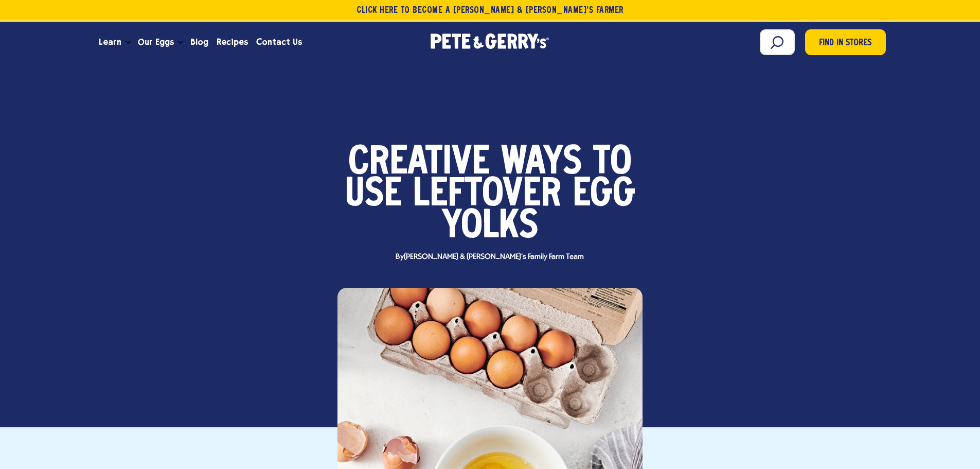  Describe the element at coordinates (232, 42) in the screenshot. I see `a: Recipes` at that location.